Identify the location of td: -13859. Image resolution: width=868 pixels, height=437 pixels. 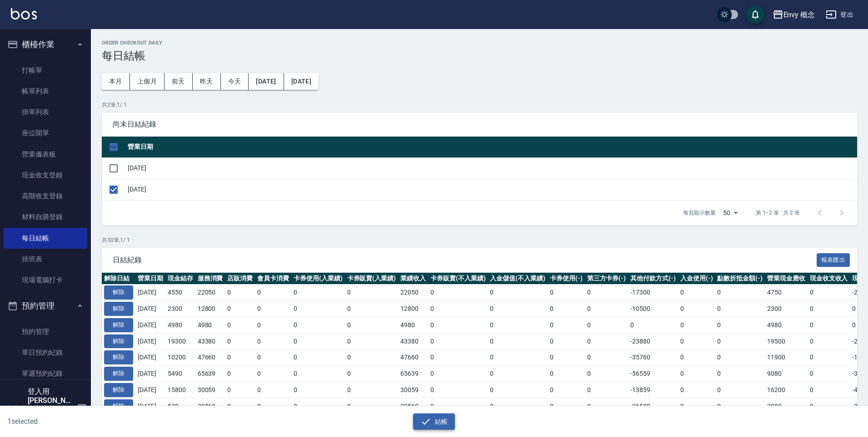
(653, 390).